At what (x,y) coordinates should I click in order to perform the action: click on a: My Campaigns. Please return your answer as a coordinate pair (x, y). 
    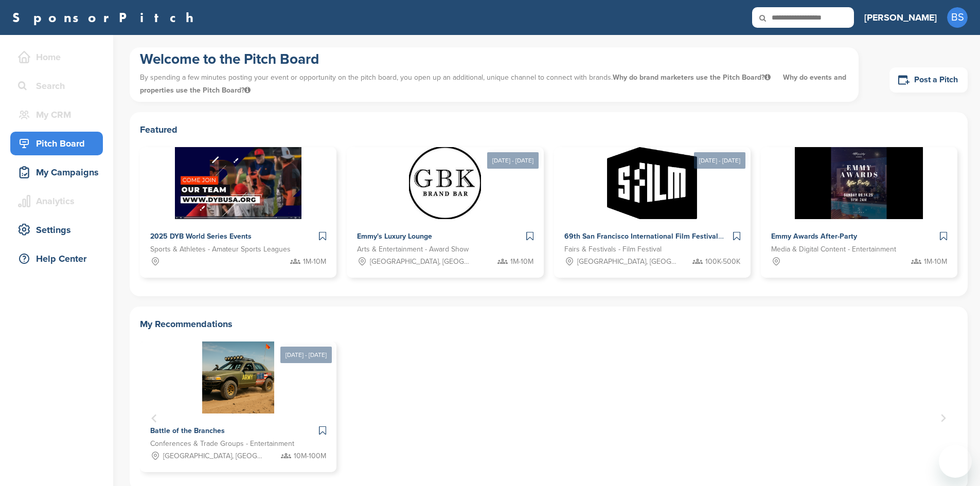
    Looking at the image, I should click on (56, 173).